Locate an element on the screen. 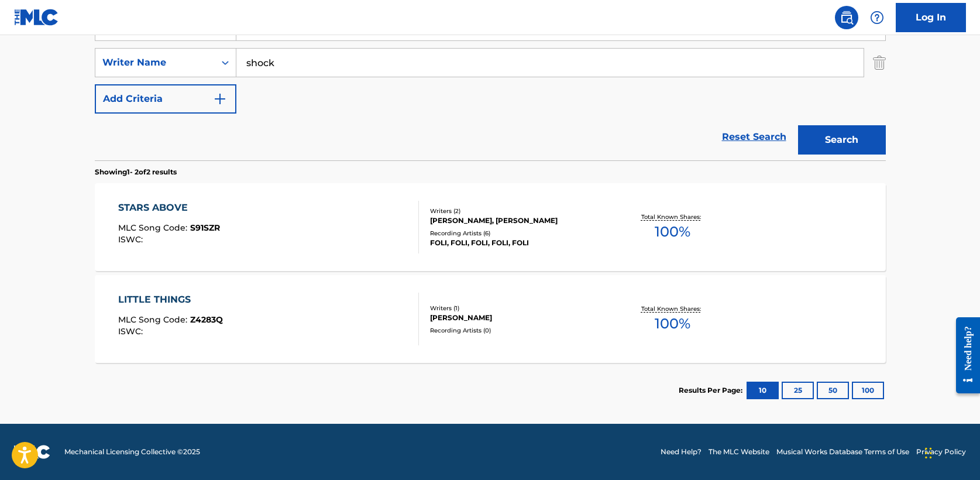 The image size is (980, 480). button: 100 is located at coordinates (867, 390).